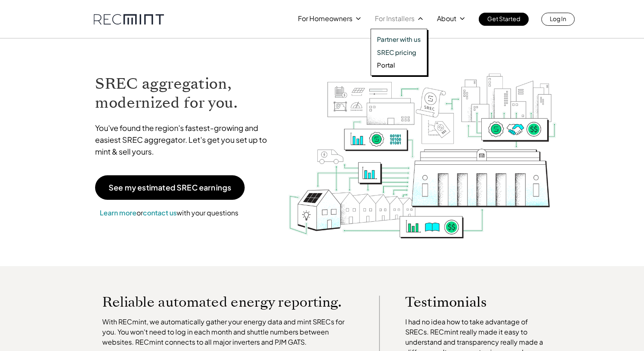  Describe the element at coordinates (228, 332) in the screenshot. I see `p: With RECmint, we automatically gather your energy data and mint SRECs for you. You won't need to ...` at that location.